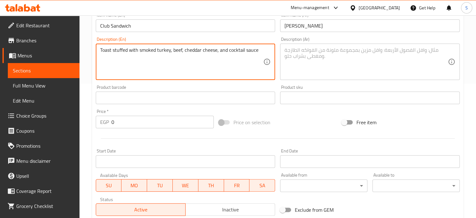 Image resolution: width=476 pixels, height=218 pixels. I want to click on span: SA, so click(262, 185).